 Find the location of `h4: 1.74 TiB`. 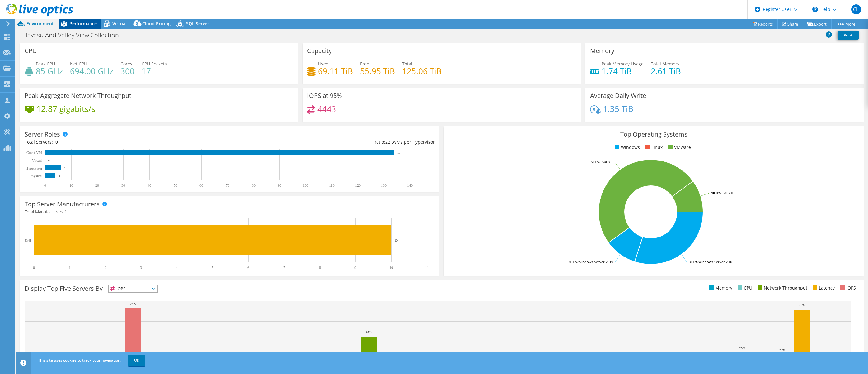

h4: 1.74 TiB is located at coordinates (622, 71).